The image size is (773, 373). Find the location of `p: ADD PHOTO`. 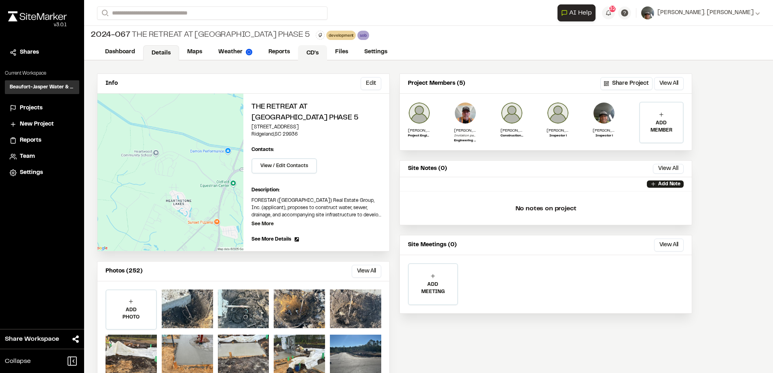

p: ADD PHOTO is located at coordinates (131, 314).